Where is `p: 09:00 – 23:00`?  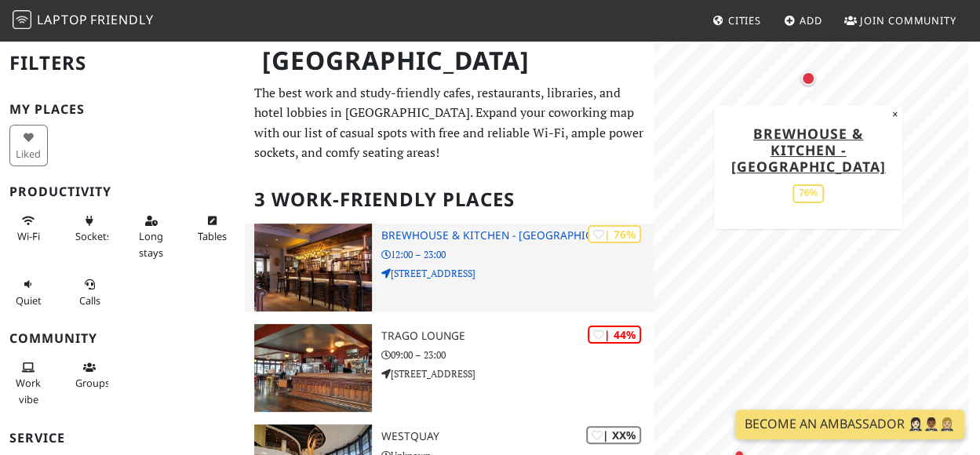
p: 09:00 – 23:00 is located at coordinates (517, 355).